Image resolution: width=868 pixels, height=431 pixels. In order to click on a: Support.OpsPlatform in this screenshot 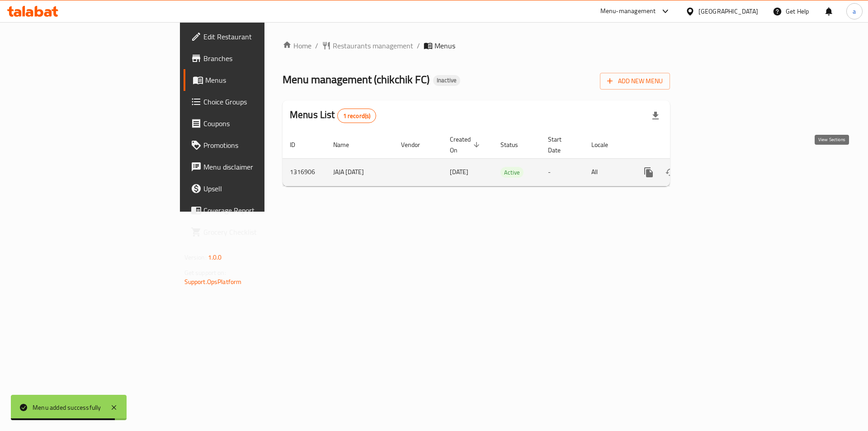, I will do `click(213, 282)`.